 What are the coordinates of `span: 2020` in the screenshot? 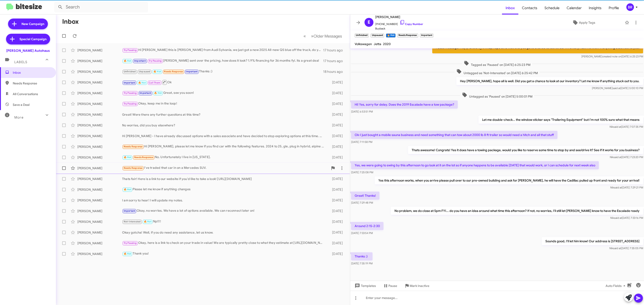 It's located at (387, 44).